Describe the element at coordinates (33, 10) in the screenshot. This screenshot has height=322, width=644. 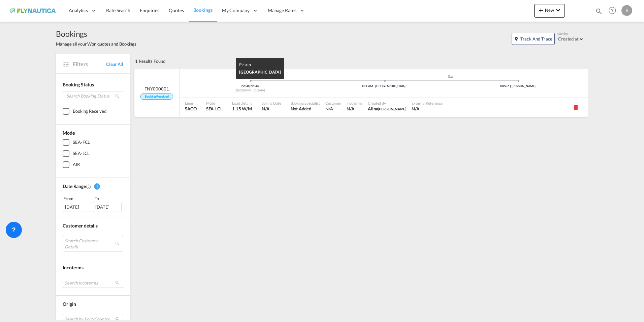
I see `img: 9ba71a70730211f0938d81abc5cb9893.png` at that location.